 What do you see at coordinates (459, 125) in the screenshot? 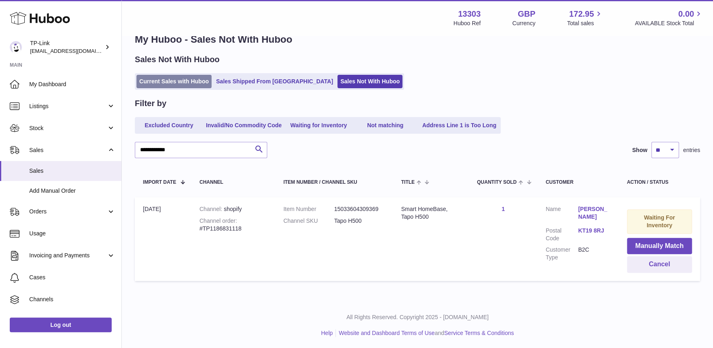
I see `a: Address Line 1 is Too Long` at bounding box center [459, 125].